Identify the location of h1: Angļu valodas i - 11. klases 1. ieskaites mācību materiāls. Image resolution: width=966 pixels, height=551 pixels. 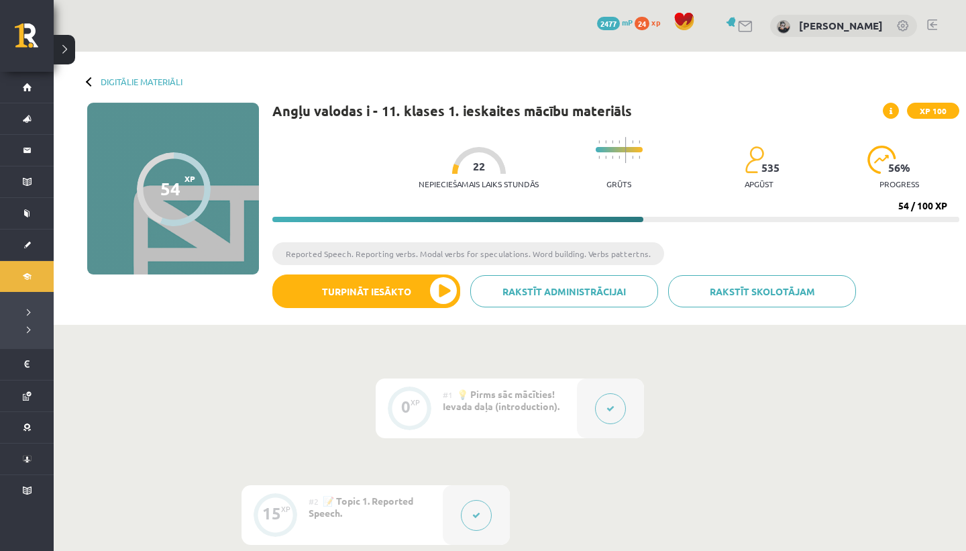
(452, 111).